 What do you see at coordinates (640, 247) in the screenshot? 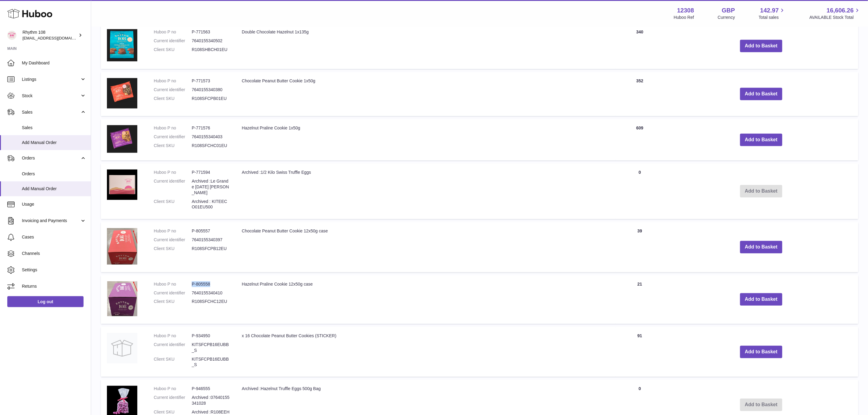
I see `td: 39` at bounding box center [640, 247].